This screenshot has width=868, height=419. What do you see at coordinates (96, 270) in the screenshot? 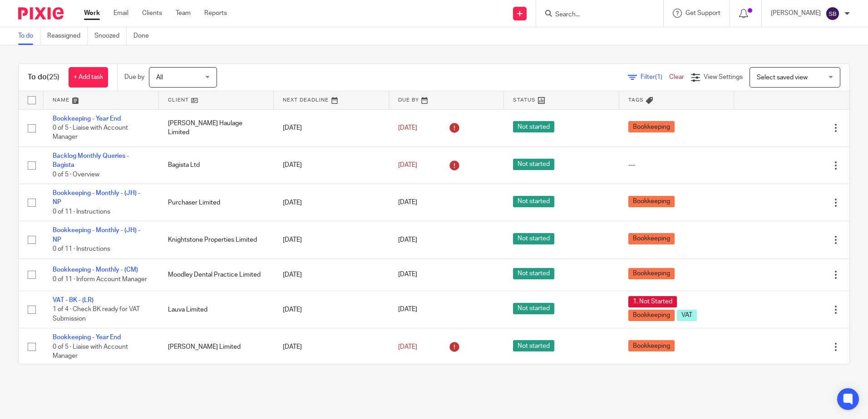
I see `a: Bookkeeping - Monthly - (CM)` at bounding box center [96, 270].